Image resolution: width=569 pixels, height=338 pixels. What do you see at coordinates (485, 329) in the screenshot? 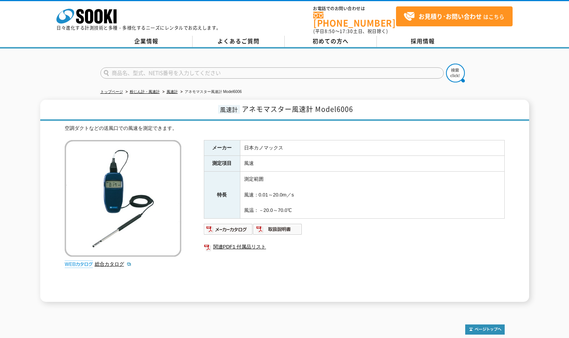
I see `img: トップページへ` at bounding box center [485, 329].